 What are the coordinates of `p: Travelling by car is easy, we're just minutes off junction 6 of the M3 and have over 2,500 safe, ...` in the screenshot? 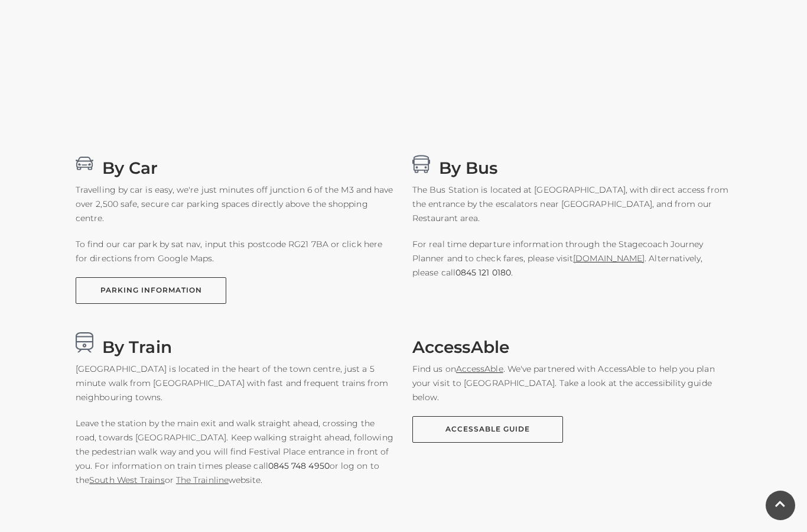 It's located at (235, 204).